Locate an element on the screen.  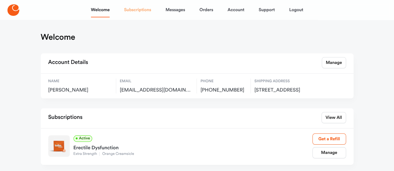
span: Extra Strength is located at coordinates (87, 154).